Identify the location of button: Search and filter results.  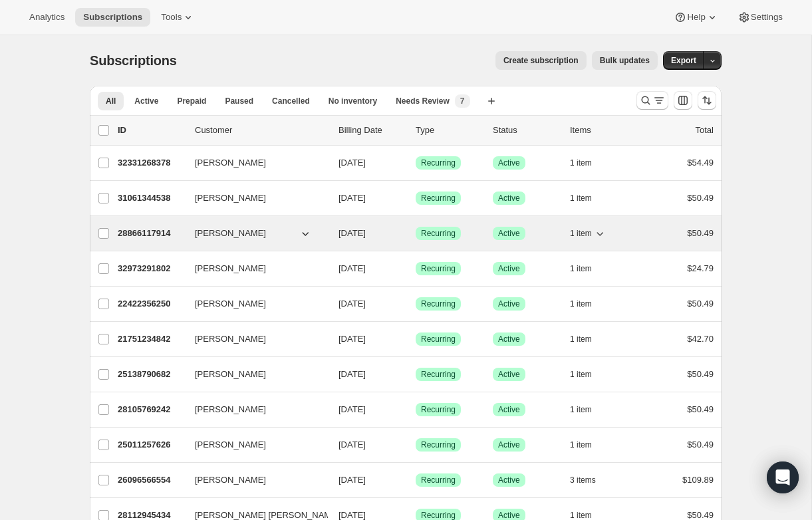
(653, 101).